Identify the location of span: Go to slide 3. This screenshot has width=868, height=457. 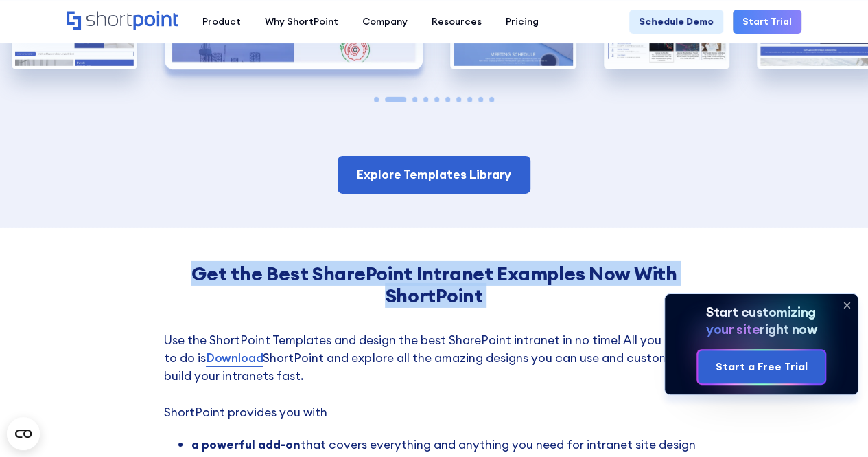
(414, 99).